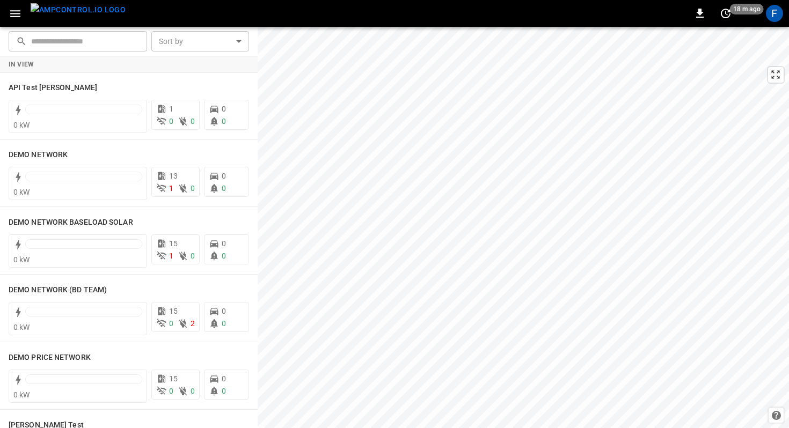  Describe the element at coordinates (774, 13) in the screenshot. I see `div: profile-icon` at that location.